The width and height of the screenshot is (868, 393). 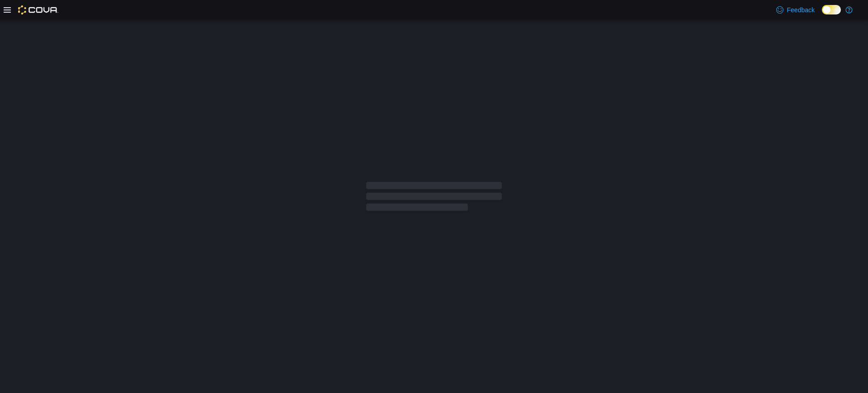 What do you see at coordinates (434, 198) in the screenshot?
I see `span: Loading` at bounding box center [434, 198].